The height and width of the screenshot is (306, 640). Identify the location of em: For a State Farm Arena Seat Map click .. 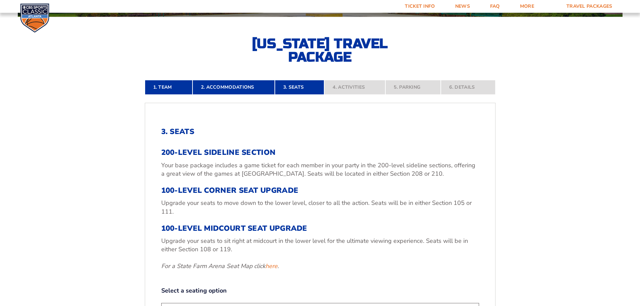
(220, 266).